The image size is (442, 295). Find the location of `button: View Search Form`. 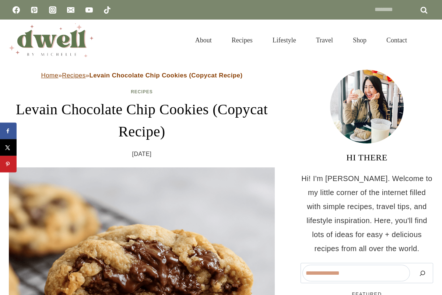

button: View Search Form is located at coordinates (427, 40).